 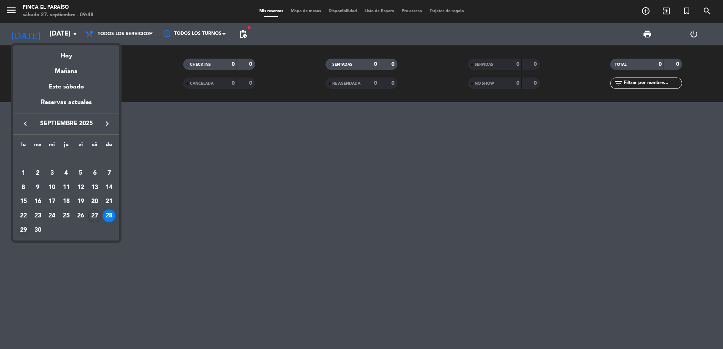 What do you see at coordinates (81, 173) in the screenshot?
I see `div: 5` at bounding box center [81, 173].